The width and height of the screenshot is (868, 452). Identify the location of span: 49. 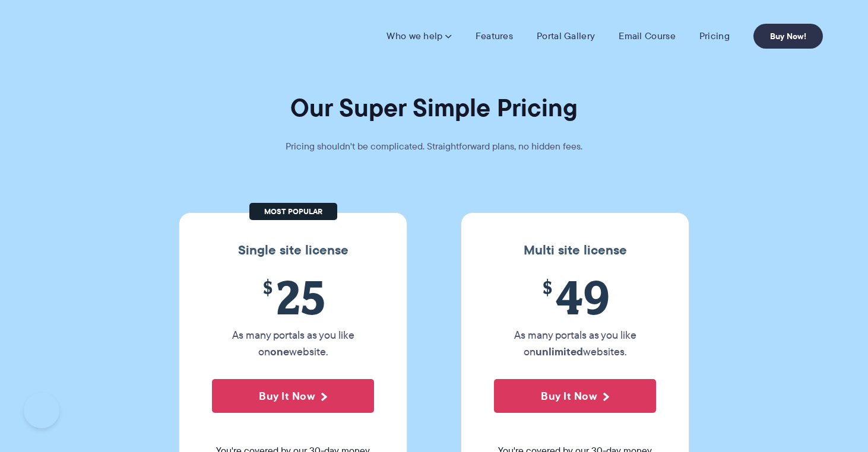
(575, 296).